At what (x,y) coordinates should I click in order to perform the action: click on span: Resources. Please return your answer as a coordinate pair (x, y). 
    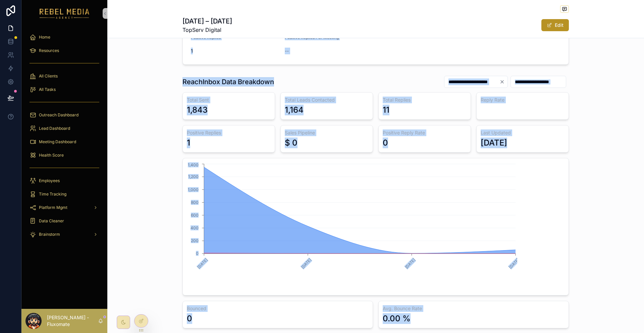
    Looking at the image, I should click on (49, 51).